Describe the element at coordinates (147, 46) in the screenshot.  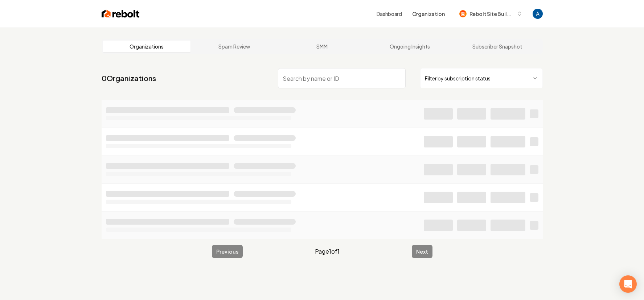
I see `a: Organizations` at that location.